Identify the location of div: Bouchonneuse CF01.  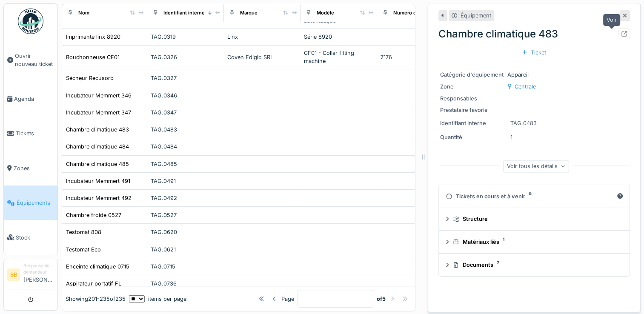
(93, 57).